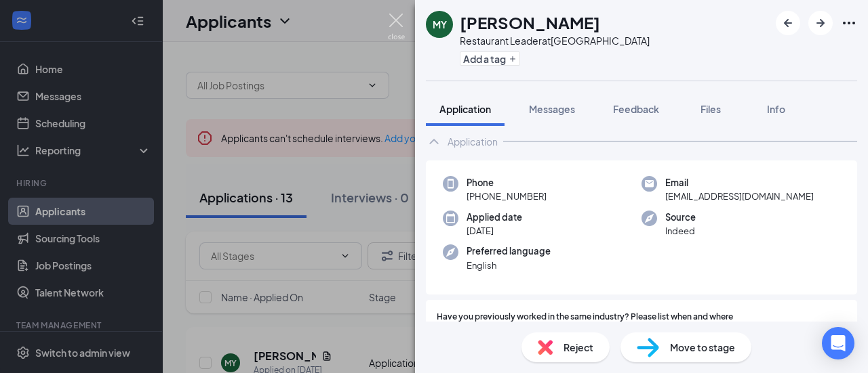 The width and height of the screenshot is (868, 373). Describe the element at coordinates (681, 231) in the screenshot. I see `span: Indeed` at that location.